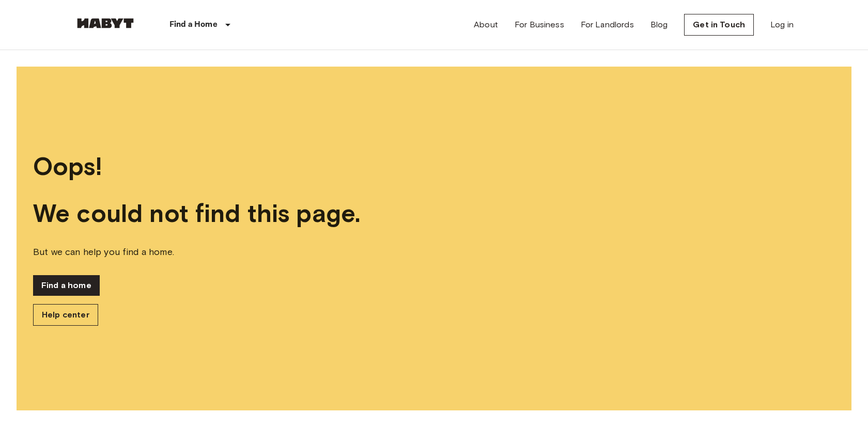 The height and width of the screenshot is (430, 868). I want to click on a: About, so click(486, 25).